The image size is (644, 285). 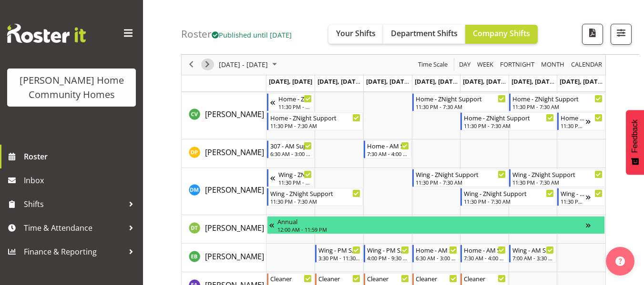 What do you see at coordinates (339, 250) in the screenshot?
I see `div: Wing - PM Support 1` at bounding box center [339, 250].